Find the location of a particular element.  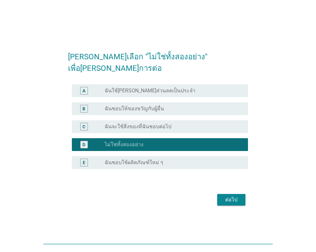

label: ฉันจะใช้สิ่งของที่ฉันชอบต่อไป is located at coordinates (138, 127).